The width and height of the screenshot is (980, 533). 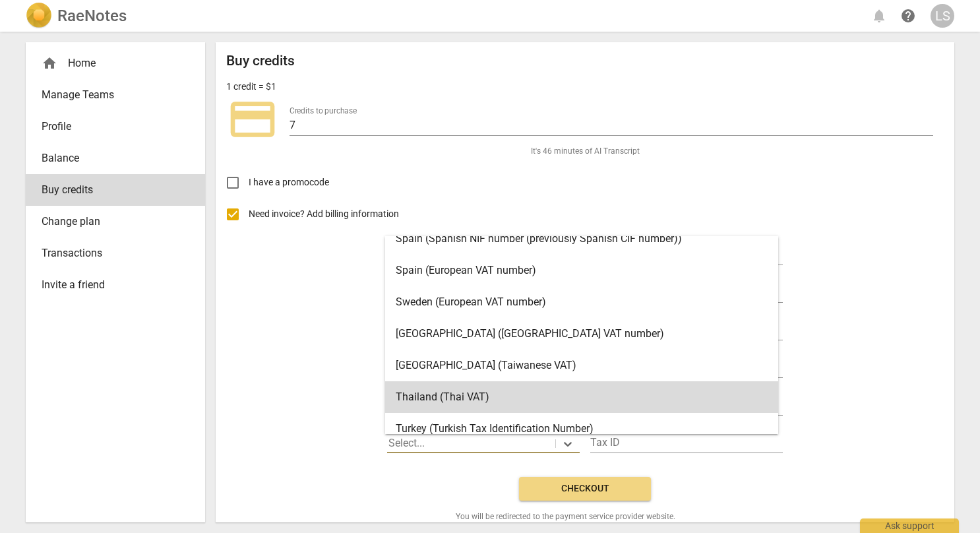 I want to click on button: LS, so click(x=942, y=16).